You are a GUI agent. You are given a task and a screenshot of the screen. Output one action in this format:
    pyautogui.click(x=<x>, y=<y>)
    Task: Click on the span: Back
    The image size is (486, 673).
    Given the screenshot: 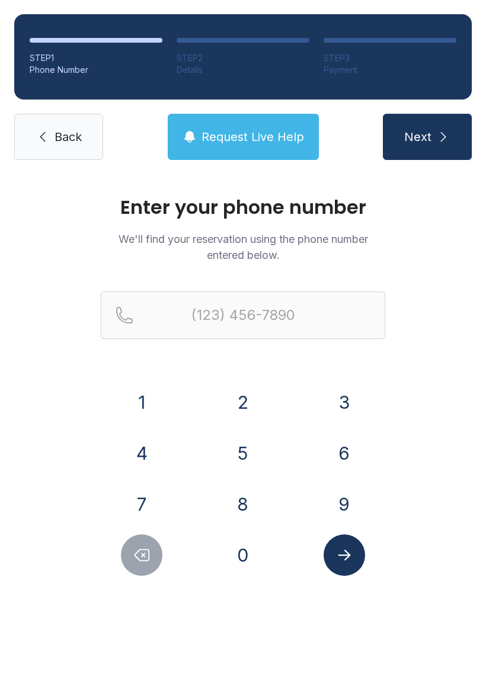 What is the action you would take?
    pyautogui.click(x=68, y=137)
    